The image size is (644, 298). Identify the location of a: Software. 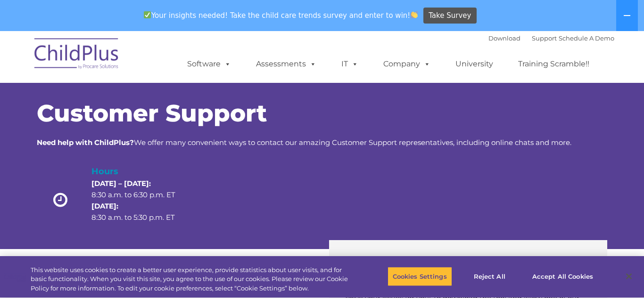
(209, 64).